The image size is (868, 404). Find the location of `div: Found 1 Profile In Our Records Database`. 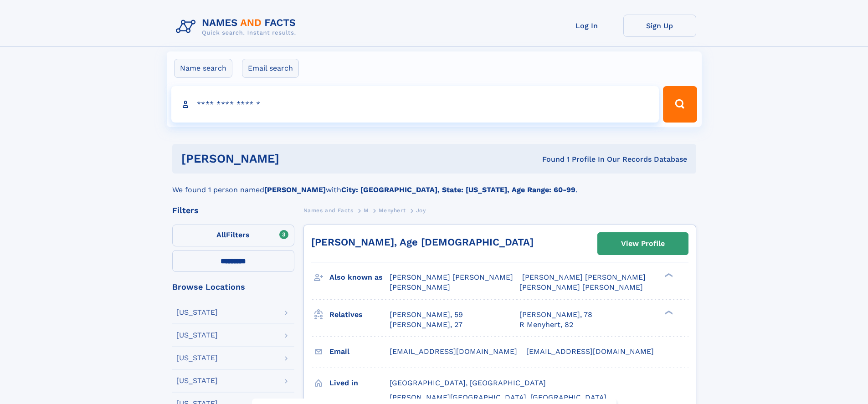

div: Found 1 Profile In Our Records Database is located at coordinates (548, 160).